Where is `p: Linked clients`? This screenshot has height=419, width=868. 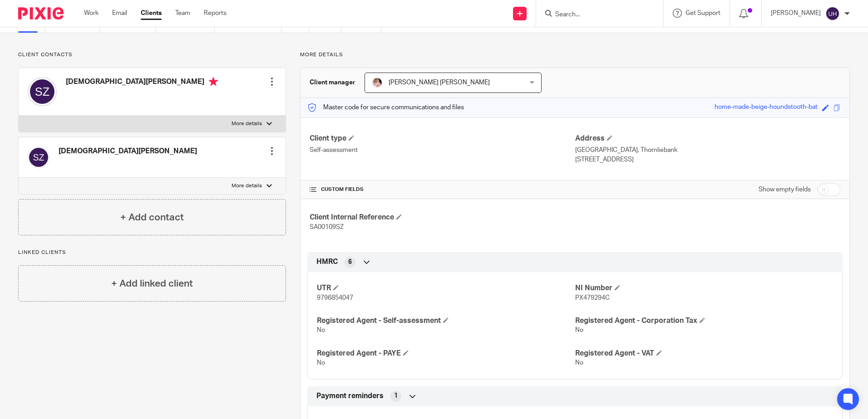 p: Linked clients is located at coordinates (152, 252).